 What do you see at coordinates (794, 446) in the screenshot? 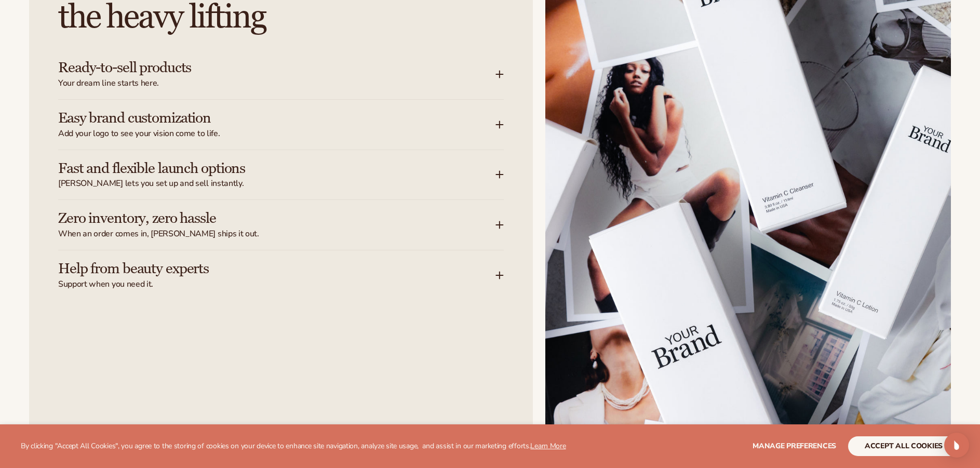
I see `span: Manage preferences` at bounding box center [794, 446].